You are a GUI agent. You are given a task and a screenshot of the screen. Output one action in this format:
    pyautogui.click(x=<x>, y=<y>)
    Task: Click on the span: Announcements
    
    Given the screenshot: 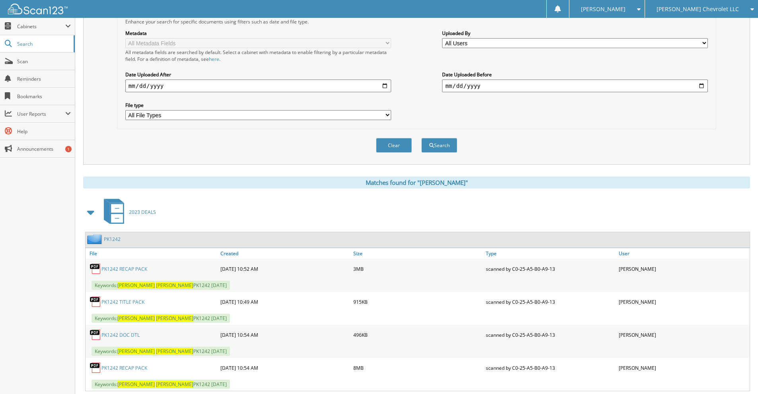 What is the action you would take?
    pyautogui.click(x=44, y=149)
    